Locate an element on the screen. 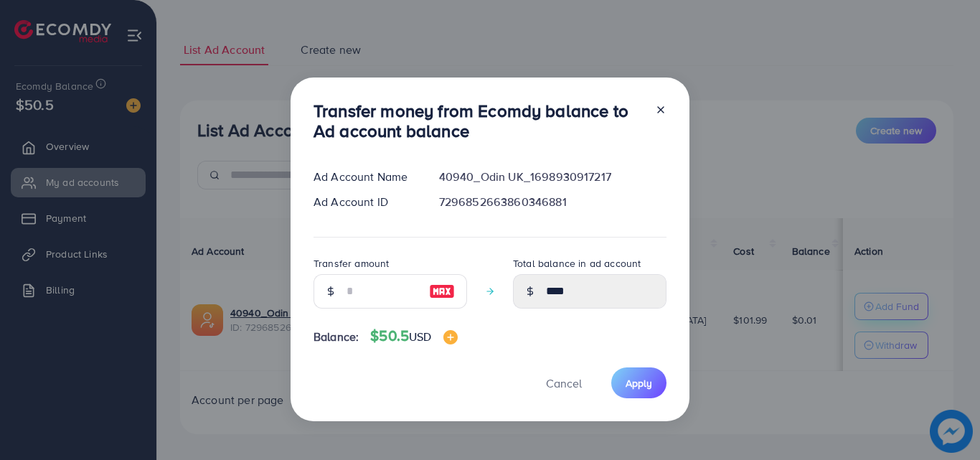 This screenshot has height=460, width=980. h4: $50.5 is located at coordinates (413, 336).